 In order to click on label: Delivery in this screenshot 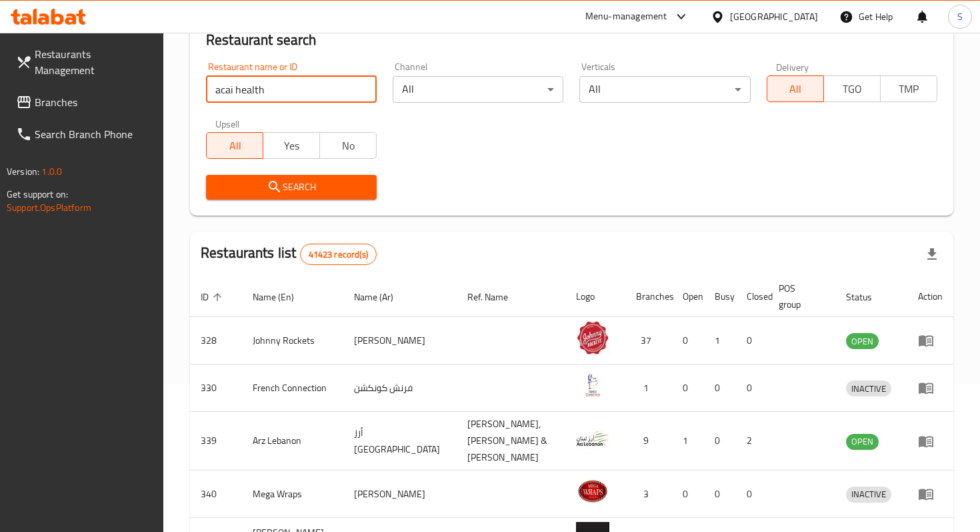, I will do `click(793, 66)`.